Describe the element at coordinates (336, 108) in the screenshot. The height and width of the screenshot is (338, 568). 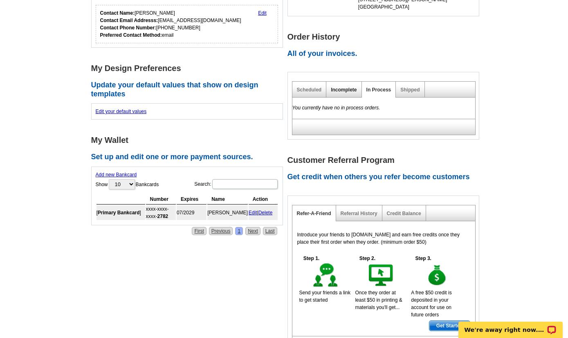
I see `em: You currently have no in process orders.` at that location.